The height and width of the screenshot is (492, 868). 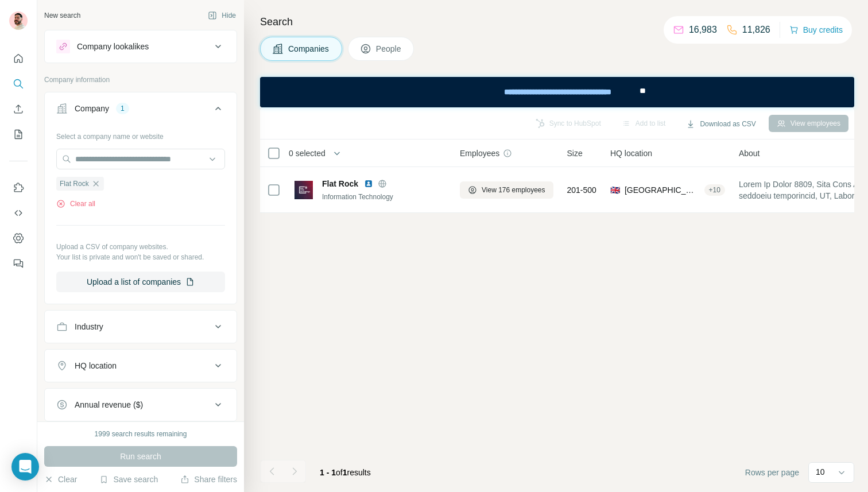 What do you see at coordinates (384, 197) in the screenshot?
I see `div: Information Technology` at bounding box center [384, 197].